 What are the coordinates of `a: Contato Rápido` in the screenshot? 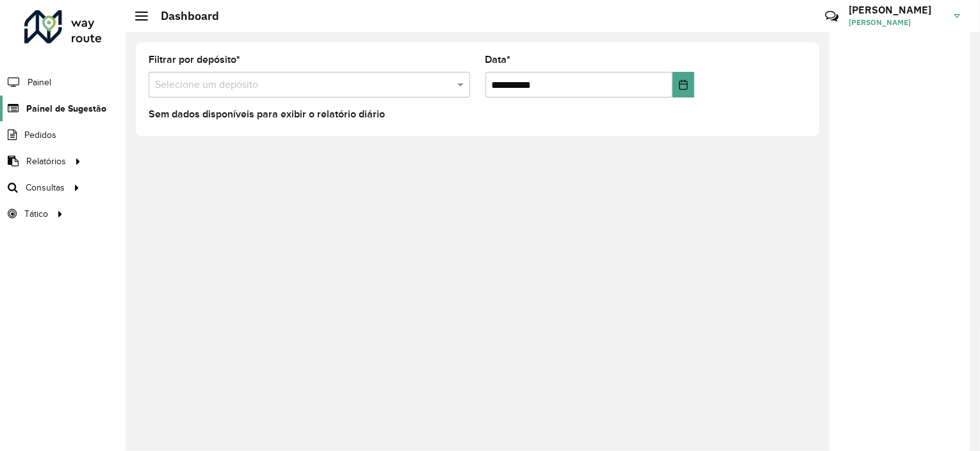 It's located at (831, 16).